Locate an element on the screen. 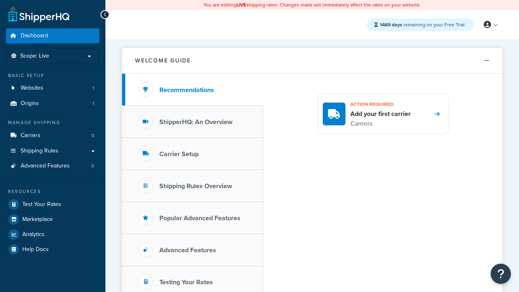 Image resolution: width=519 pixels, height=292 pixels. li: Carriers is located at coordinates (53, 136).